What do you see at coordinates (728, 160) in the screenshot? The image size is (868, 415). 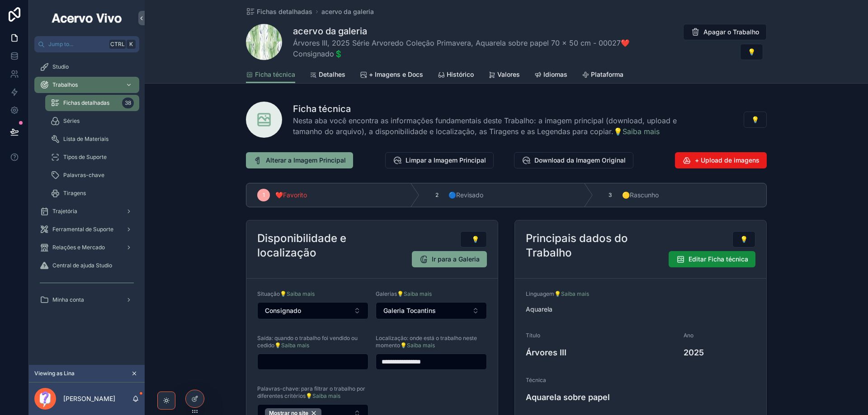 I see `span: + Upload de imagens` at bounding box center [728, 160].